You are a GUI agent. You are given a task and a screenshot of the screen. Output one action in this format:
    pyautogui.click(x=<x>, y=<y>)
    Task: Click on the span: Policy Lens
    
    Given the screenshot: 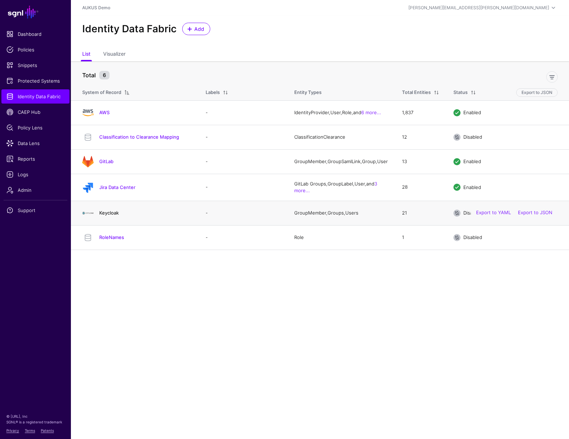 What is the action you would take?
    pyautogui.click(x=35, y=128)
    